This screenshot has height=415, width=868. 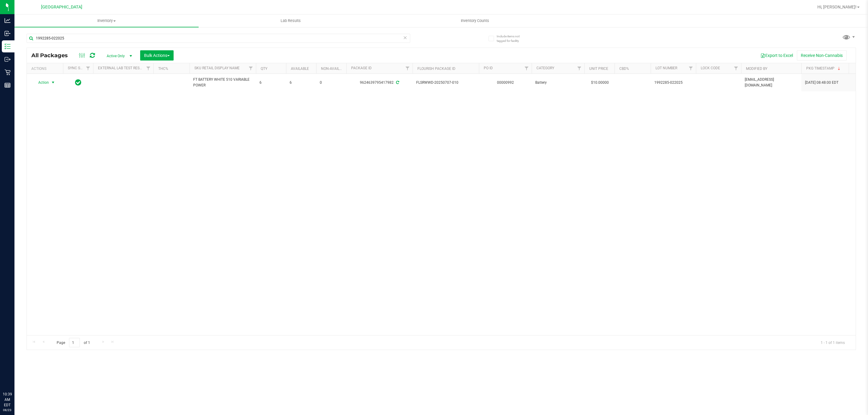 I want to click on a: PO ID, so click(x=489, y=68).